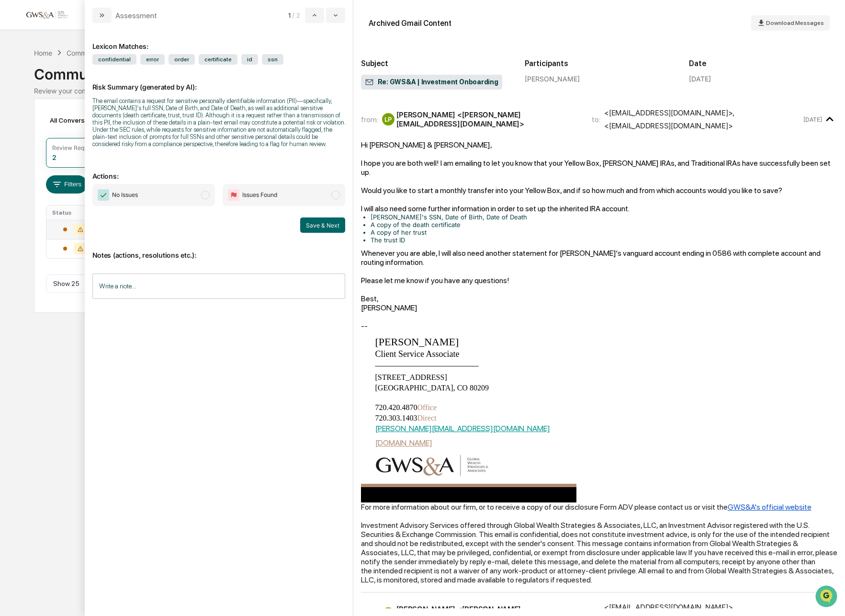  I want to click on div: LP, so click(388, 119).